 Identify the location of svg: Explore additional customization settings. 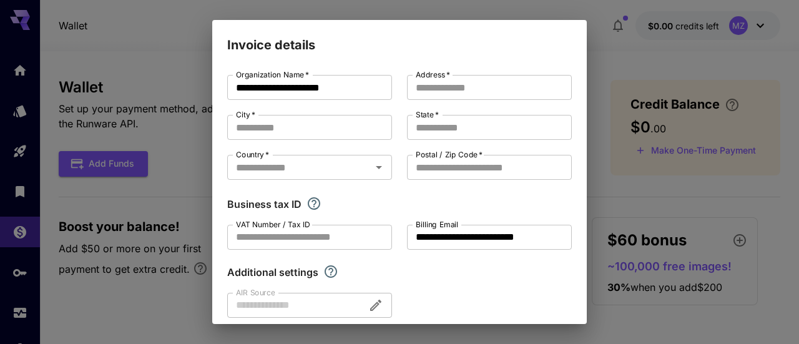
(331, 272).